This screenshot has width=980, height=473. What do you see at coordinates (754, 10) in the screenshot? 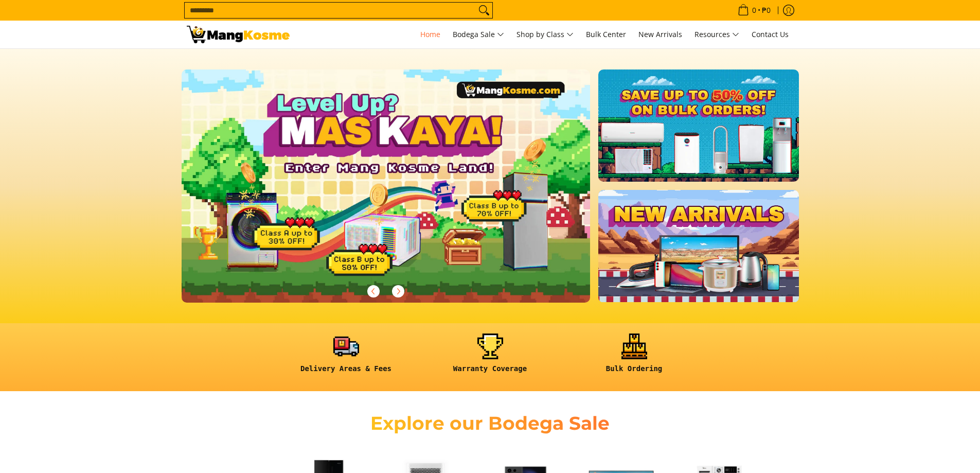
I see `span: 0` at bounding box center [754, 10].